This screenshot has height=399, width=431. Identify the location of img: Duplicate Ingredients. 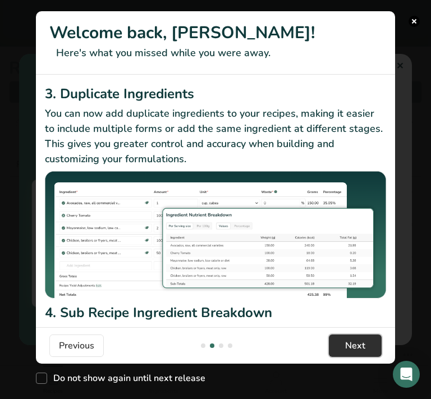
(216, 235).